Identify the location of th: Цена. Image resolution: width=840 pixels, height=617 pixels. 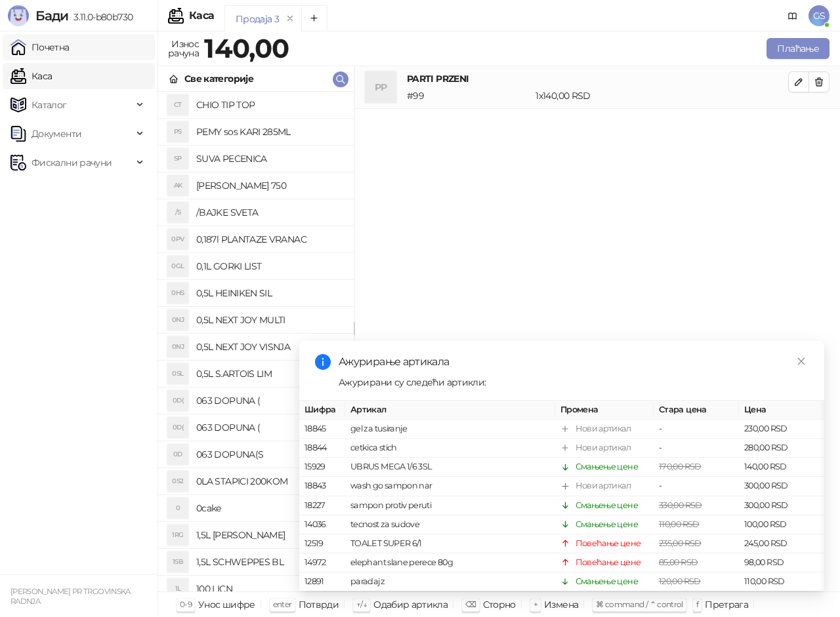
(781, 410).